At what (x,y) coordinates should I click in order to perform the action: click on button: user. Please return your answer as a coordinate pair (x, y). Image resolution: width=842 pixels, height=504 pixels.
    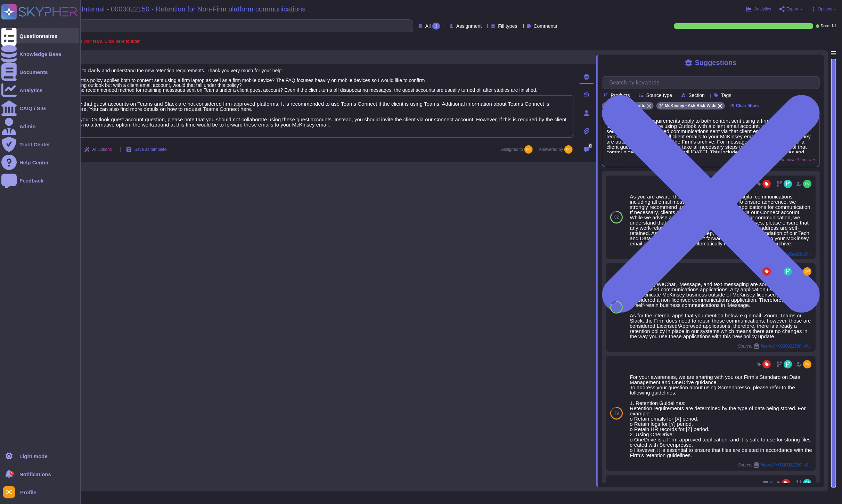
    Looking at the image, I should click on (11, 492).